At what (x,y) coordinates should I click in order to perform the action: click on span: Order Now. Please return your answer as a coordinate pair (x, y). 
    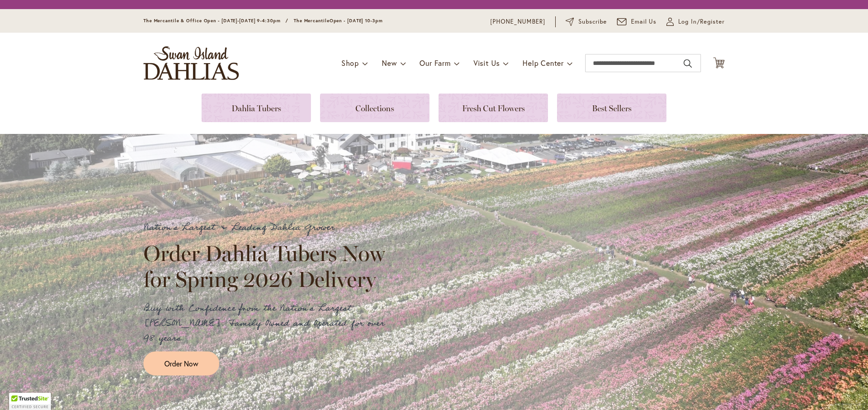
    Looking at the image, I should click on (181, 363).